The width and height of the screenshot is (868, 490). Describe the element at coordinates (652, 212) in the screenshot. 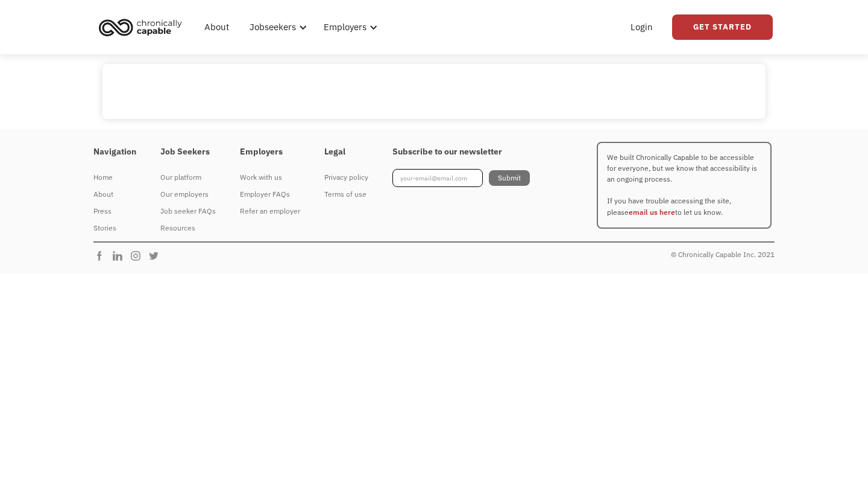

I see `a: email us here` at that location.